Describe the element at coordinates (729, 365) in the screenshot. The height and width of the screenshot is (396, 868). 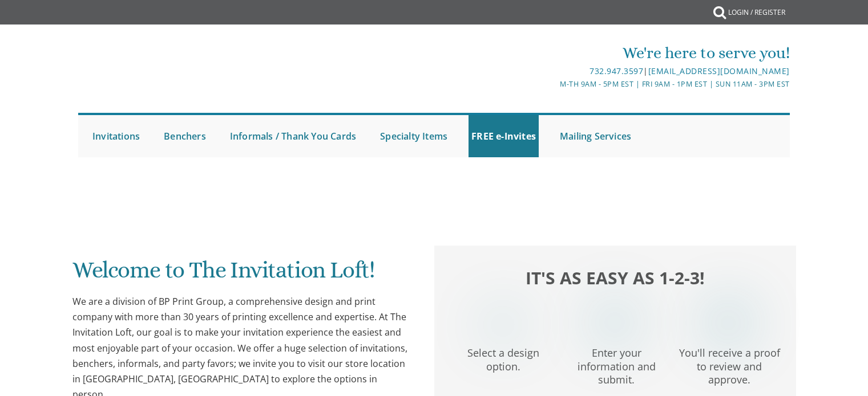
I see `p: You'll receive a proof to review and approve.` at that location.